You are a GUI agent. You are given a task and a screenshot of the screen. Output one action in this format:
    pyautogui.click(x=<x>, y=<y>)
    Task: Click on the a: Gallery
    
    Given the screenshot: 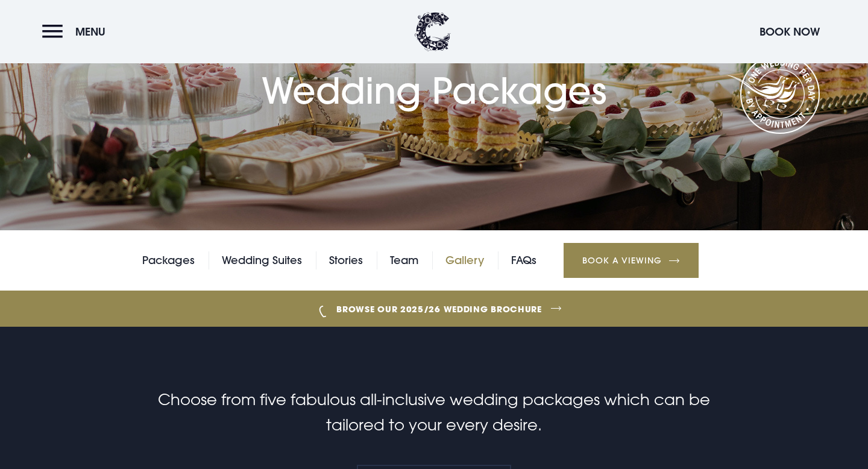 What is the action you would take?
    pyautogui.click(x=465, y=260)
    